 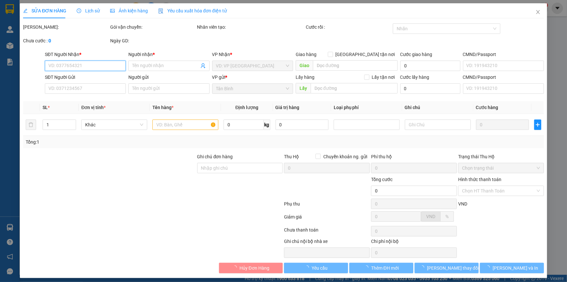 What do you see at coordinates (93, 107) in the screenshot?
I see `span: Đơn vị tính` at bounding box center [93, 107].